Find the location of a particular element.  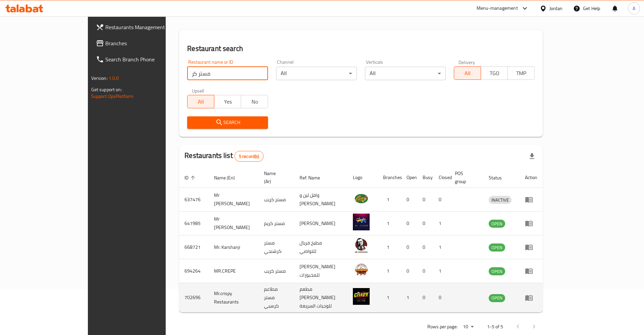

td: مطاعم مستر كرسبي is located at coordinates (276, 298).